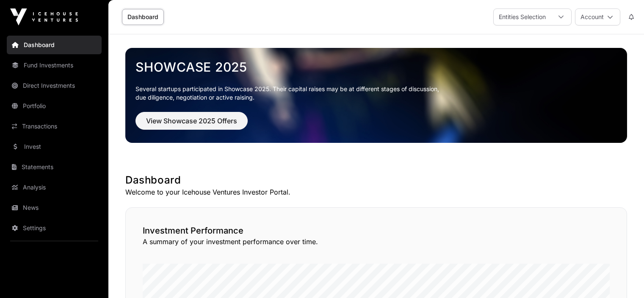 This screenshot has height=298, width=644. I want to click on a: News, so click(54, 208).